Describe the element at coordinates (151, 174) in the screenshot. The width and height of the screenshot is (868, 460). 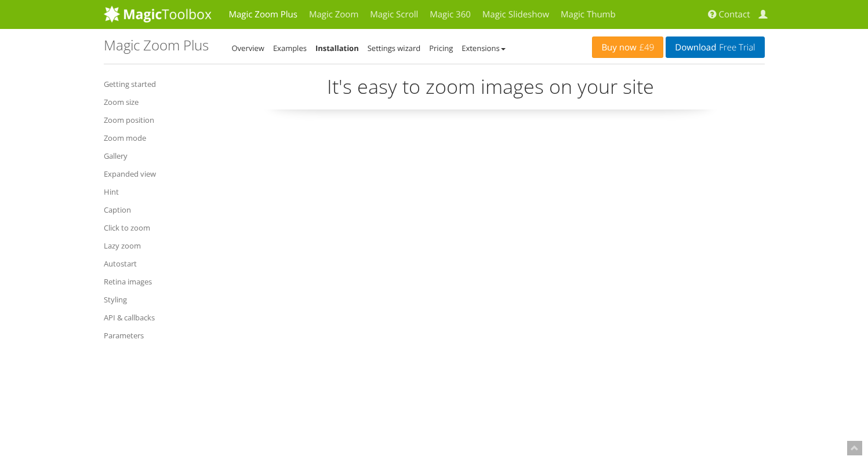
I see `a: Expanded view` at that location.